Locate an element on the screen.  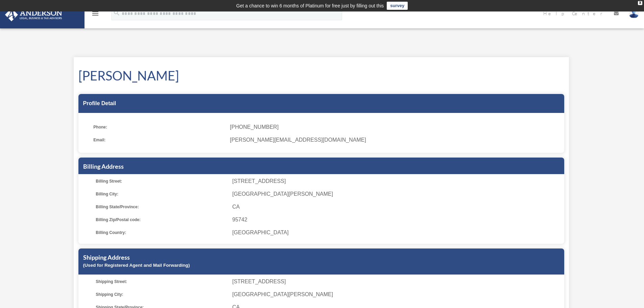
a: survey is located at coordinates (397, 6).